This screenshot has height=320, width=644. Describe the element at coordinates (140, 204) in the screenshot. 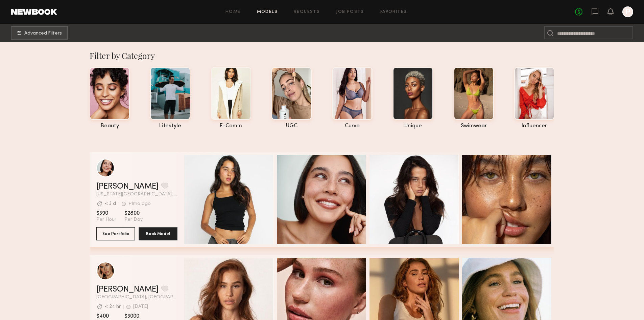

I see `div: +1mo ago` at that location.